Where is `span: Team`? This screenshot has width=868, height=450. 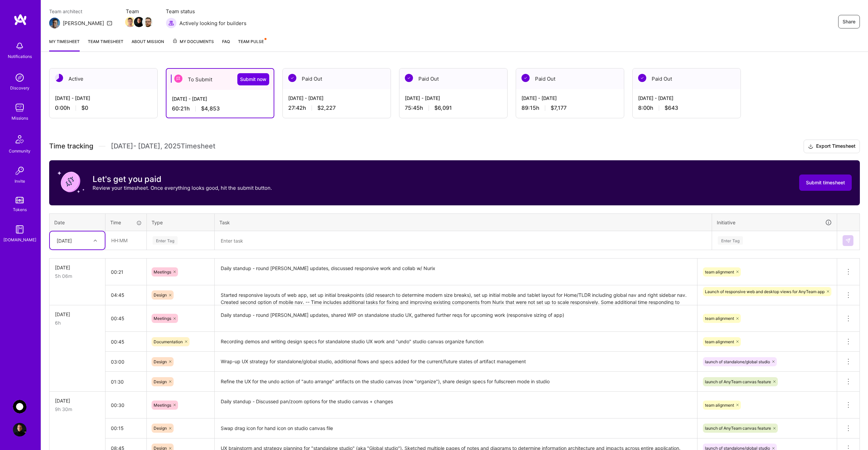 span: Team is located at coordinates (140, 11).